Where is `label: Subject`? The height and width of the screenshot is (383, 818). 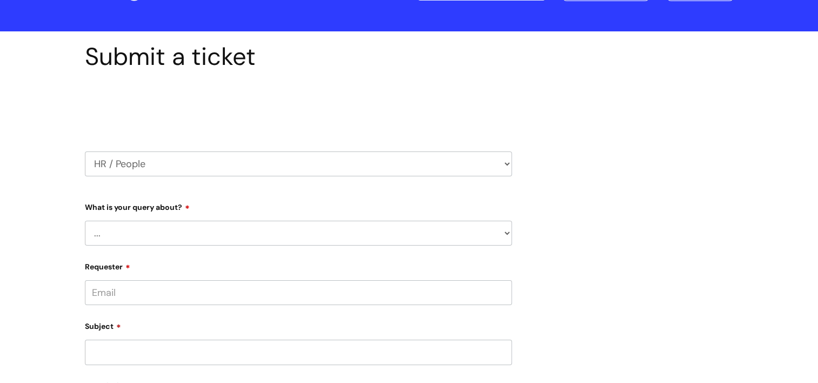 label: Subject is located at coordinates (299, 324).